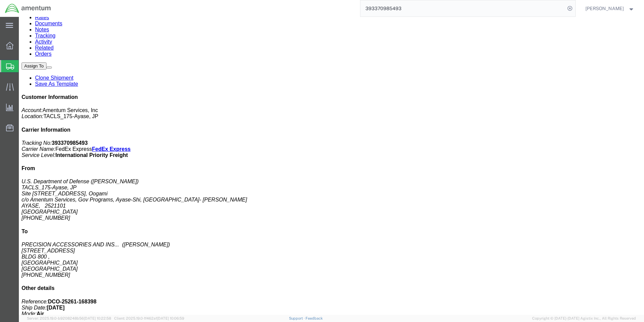  I want to click on span: Server: 2025.19.0-b9208248b56, so click(69, 318).